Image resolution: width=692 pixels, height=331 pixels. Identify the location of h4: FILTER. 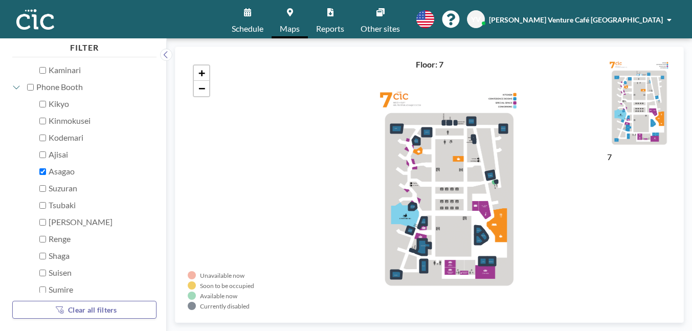
(84, 45).